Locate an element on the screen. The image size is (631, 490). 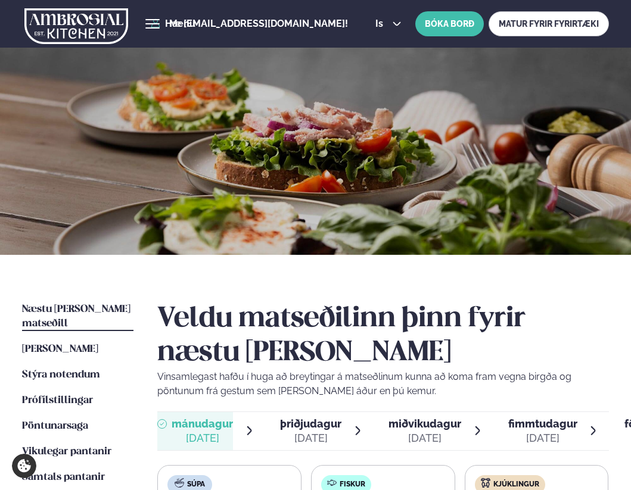
a: Prófílstillingar is located at coordinates (57, 401).